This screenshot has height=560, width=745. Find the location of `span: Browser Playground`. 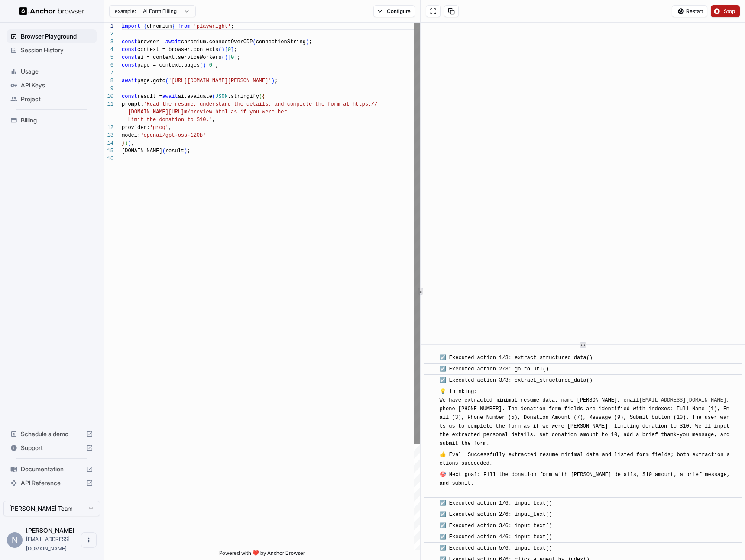

span: Browser Playground is located at coordinates (57, 36).